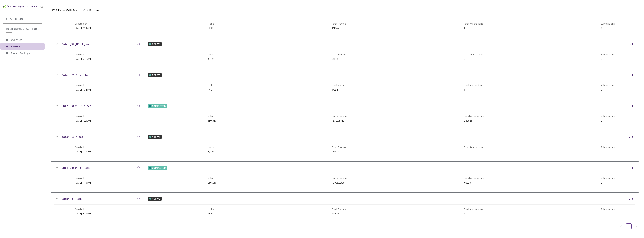 This screenshot has height=238, width=644. Describe the element at coordinates (474, 183) in the screenshot. I see `span: 69818` at that location.